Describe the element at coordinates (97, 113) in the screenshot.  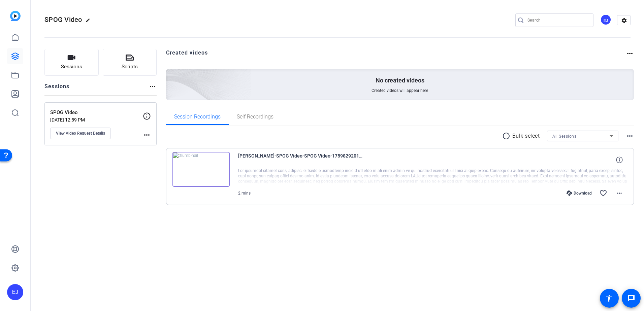
I see `p: SPOG Video` at that location.